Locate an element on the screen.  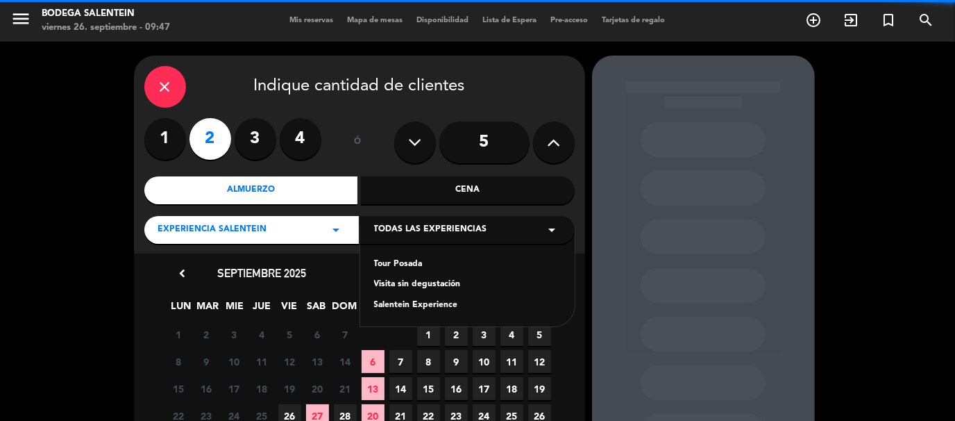
i: turned_in_not is located at coordinates (889, 20).